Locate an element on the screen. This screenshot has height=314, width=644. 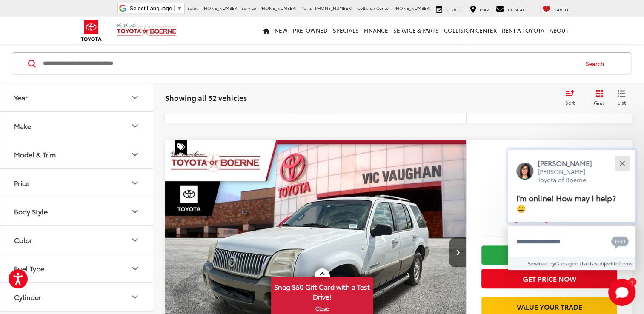
a: My Saved Vehicles is located at coordinates (555, 9).